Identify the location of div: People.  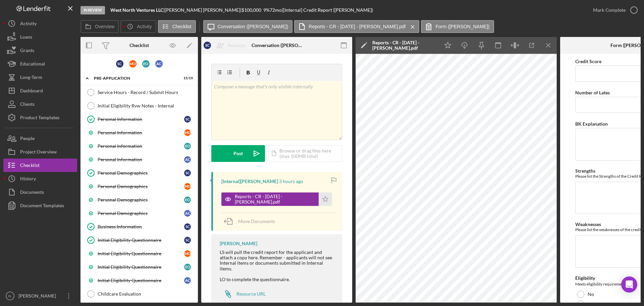
(27, 139).